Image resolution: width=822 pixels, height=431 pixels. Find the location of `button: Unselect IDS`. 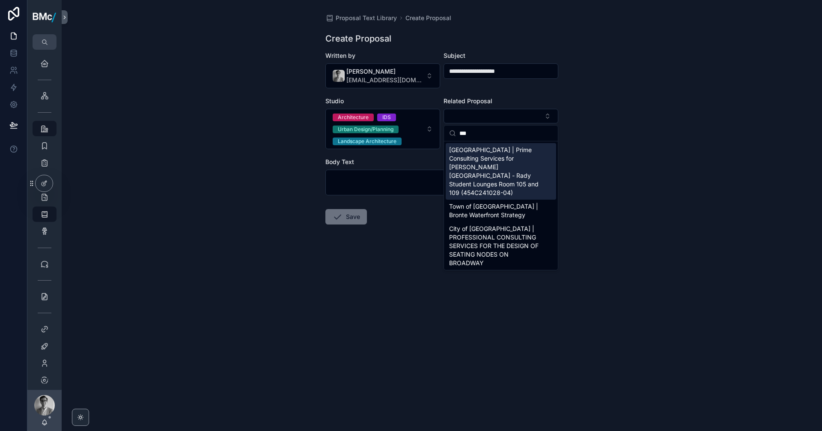

button: Unselect IDS is located at coordinates (387, 117).